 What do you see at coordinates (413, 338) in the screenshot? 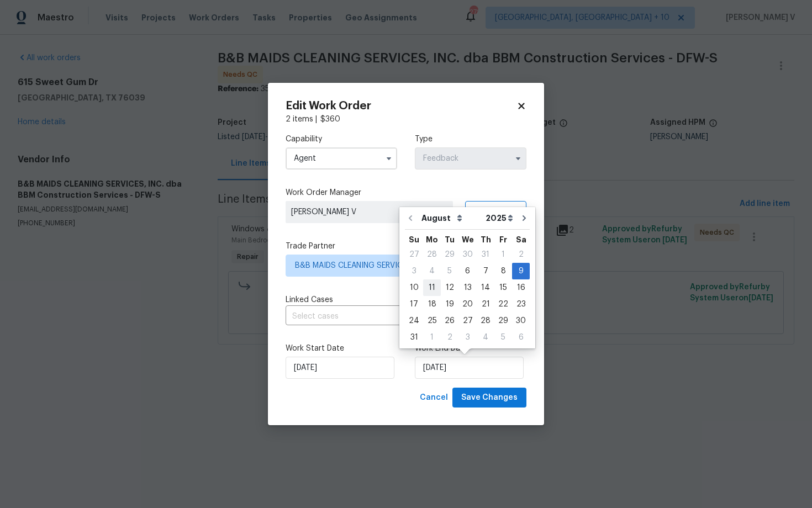
I see `div: Sun Aug 31 2025` at bounding box center [413, 338].